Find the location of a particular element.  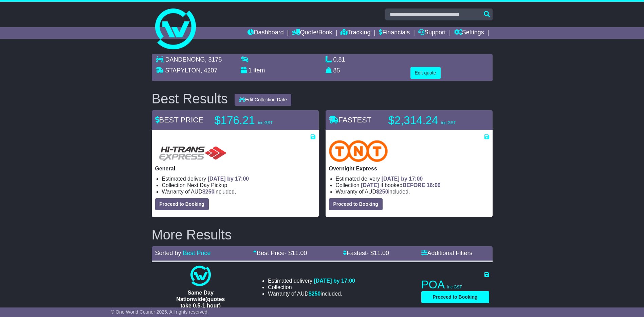

span: , 3175 is located at coordinates (213, 59).